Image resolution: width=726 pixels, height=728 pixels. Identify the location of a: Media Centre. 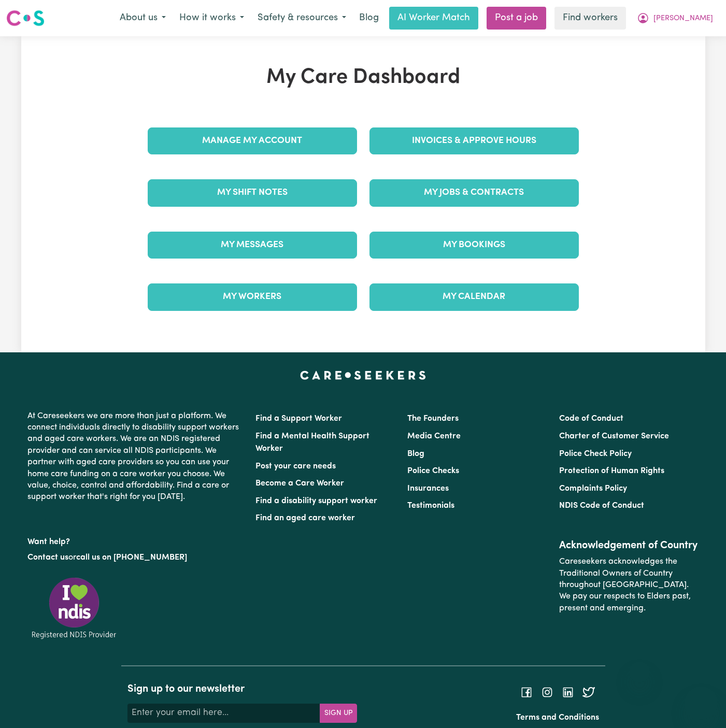
(433, 437).